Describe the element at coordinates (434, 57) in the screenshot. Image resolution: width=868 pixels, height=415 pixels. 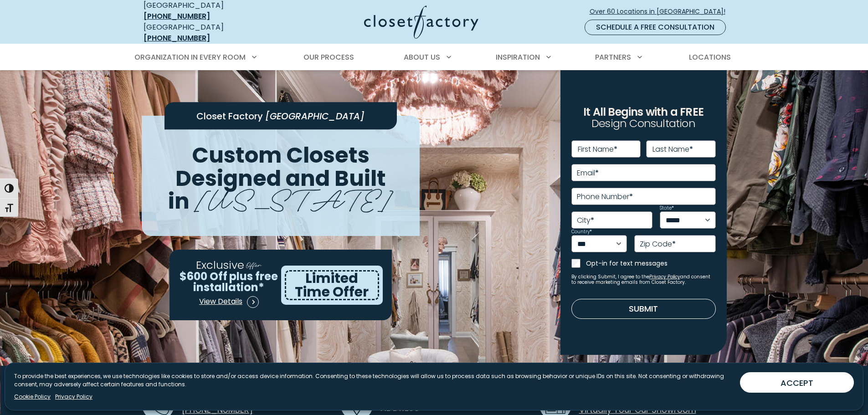
I see `nav: Primary Menu` at that location.